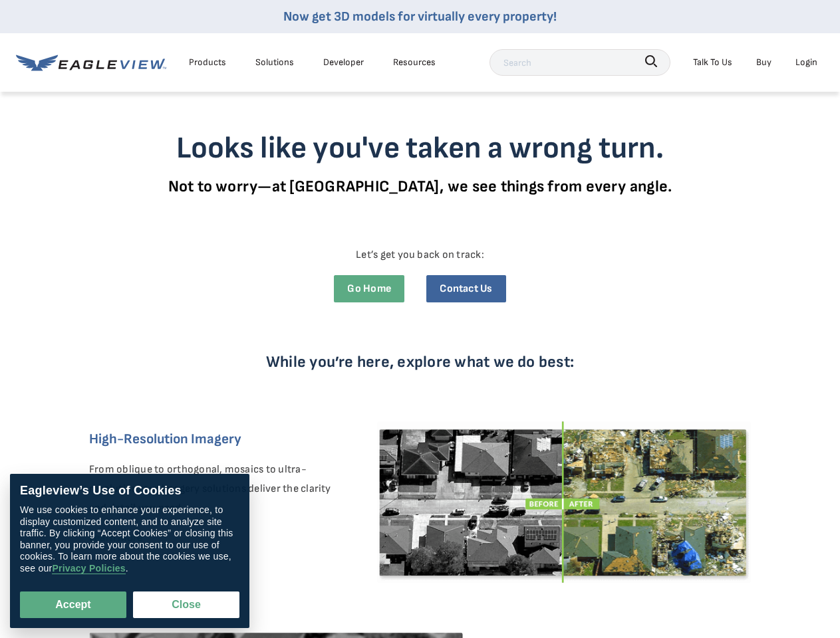 Image resolution: width=840 pixels, height=638 pixels. What do you see at coordinates (89, 569) in the screenshot?
I see `a: Privacy Policies` at bounding box center [89, 569].